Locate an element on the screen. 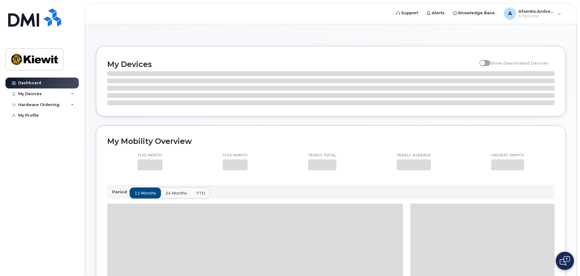  p: Yearly total is located at coordinates (322, 155).